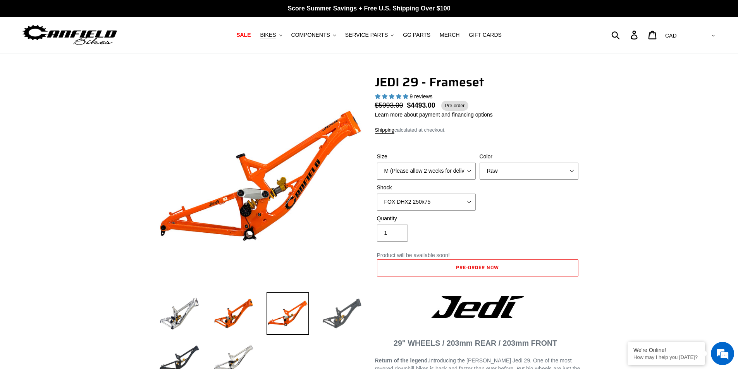 The image size is (738, 369). Describe the element at coordinates (243, 35) in the screenshot. I see `a: SALE` at that location.